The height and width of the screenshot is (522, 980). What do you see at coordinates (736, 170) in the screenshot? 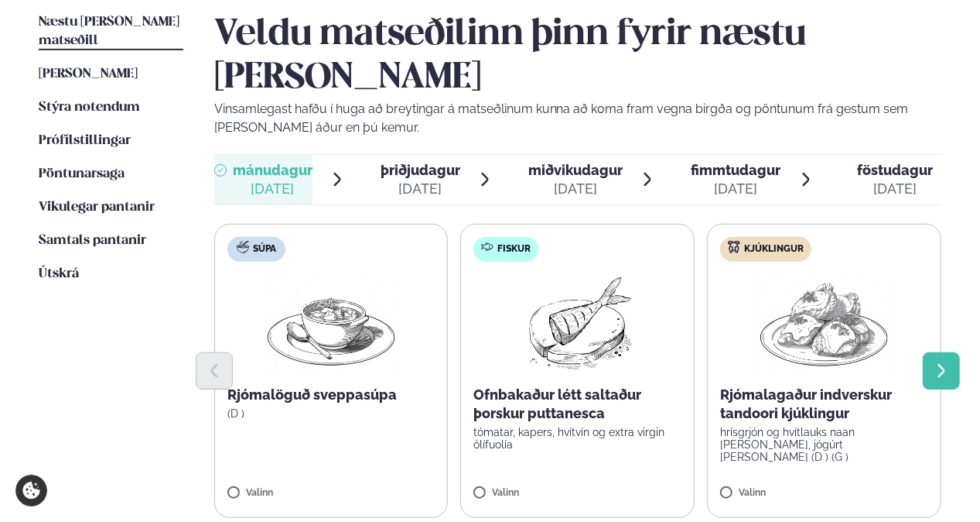
I see `span: fimmtudagur` at bounding box center [736, 170].